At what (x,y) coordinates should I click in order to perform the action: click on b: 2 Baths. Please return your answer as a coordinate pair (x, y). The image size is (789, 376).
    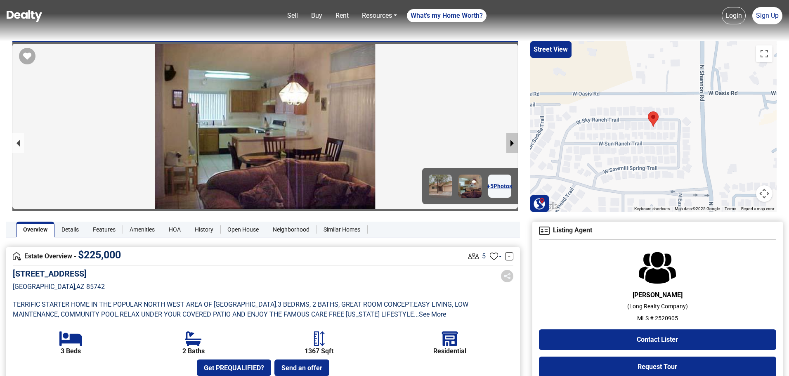
    Looking at the image, I should click on (194, 351).